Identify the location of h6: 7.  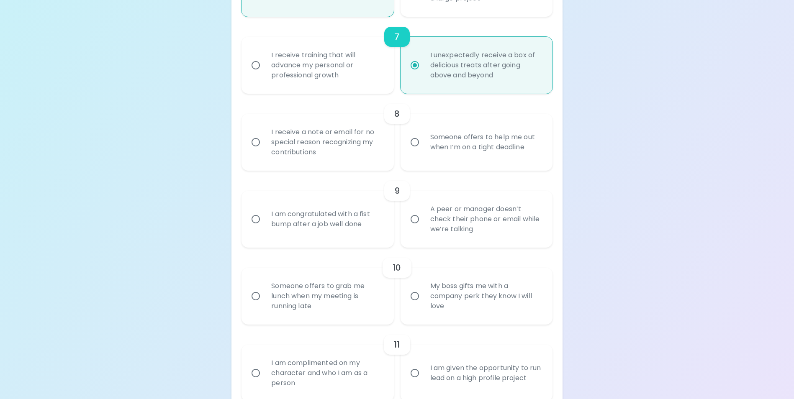
(397, 37).